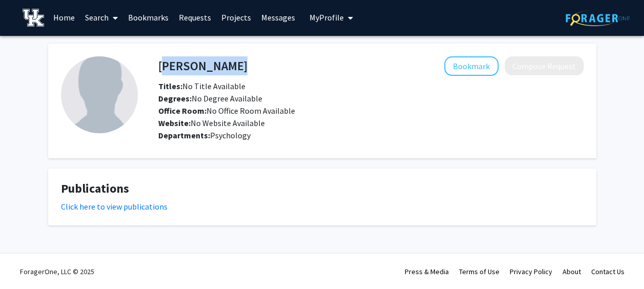  Describe the element at coordinates (170, 86) in the screenshot. I see `b: Titles:` at that location.